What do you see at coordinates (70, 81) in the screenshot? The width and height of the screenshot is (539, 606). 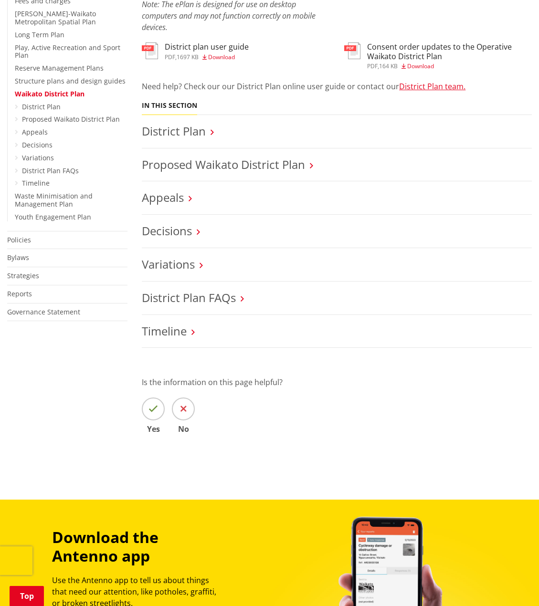 I see `a: Structure plans and design guides` at bounding box center [70, 81].